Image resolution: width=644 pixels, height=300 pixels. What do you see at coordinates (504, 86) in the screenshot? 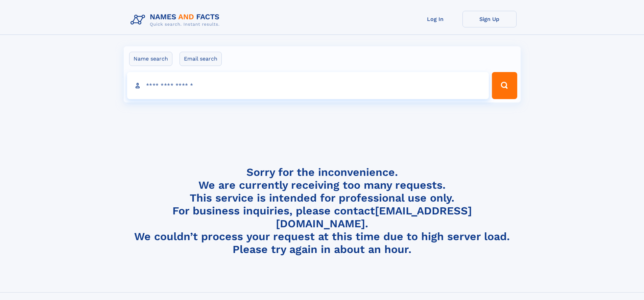
I see `button: Search Button` at bounding box center [504, 86].